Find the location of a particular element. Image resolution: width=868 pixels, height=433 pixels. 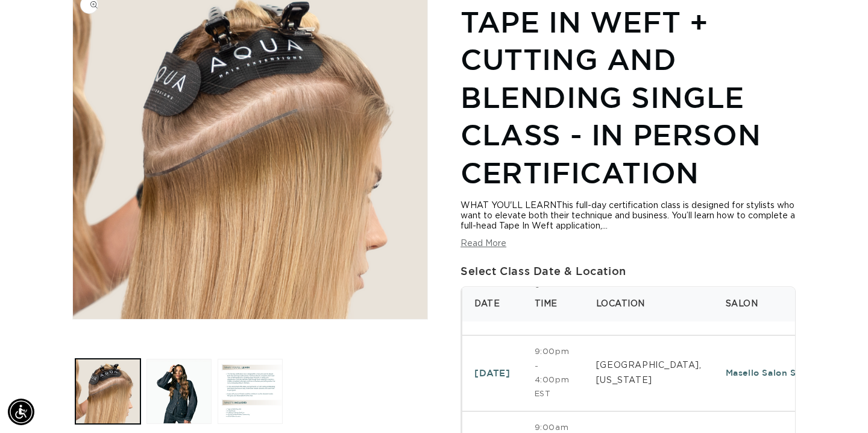

div: WHAT YOU'LL LEARNThis full-day certification class is designed for stylists who want to elevate b... is located at coordinates (628, 216).